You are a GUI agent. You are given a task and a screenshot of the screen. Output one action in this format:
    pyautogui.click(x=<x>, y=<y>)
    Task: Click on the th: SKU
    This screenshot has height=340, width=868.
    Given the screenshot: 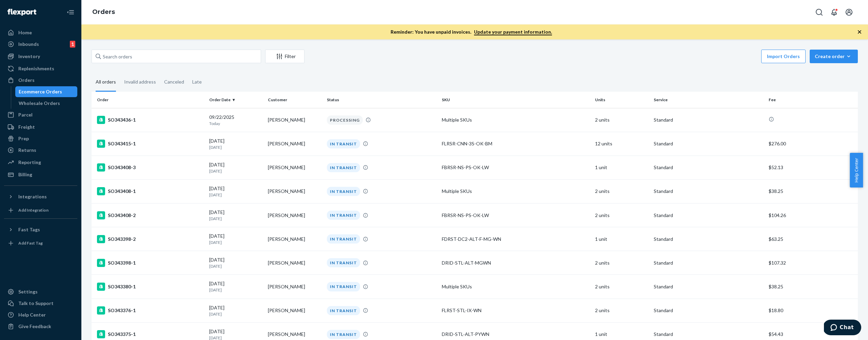 What is the action you would take?
    pyautogui.click(x=516, y=100)
    